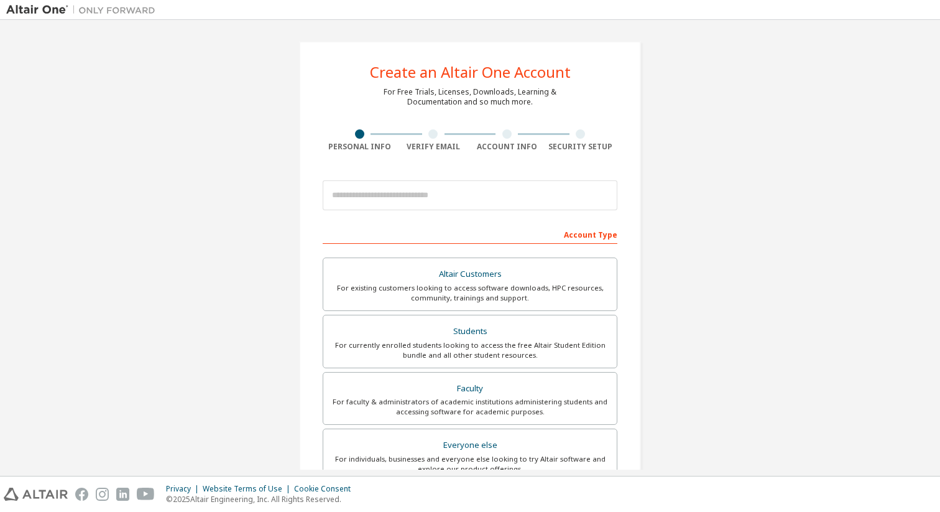 The image size is (940, 512). I want to click on div: Security Setup, so click(581, 147).